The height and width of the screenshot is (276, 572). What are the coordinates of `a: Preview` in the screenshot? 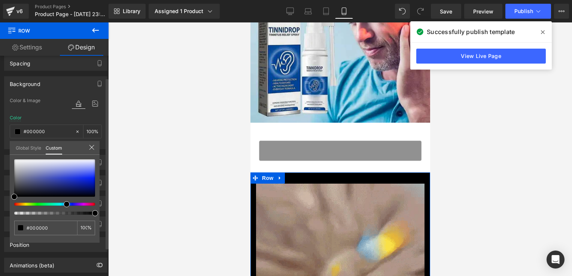 It's located at (483, 11).